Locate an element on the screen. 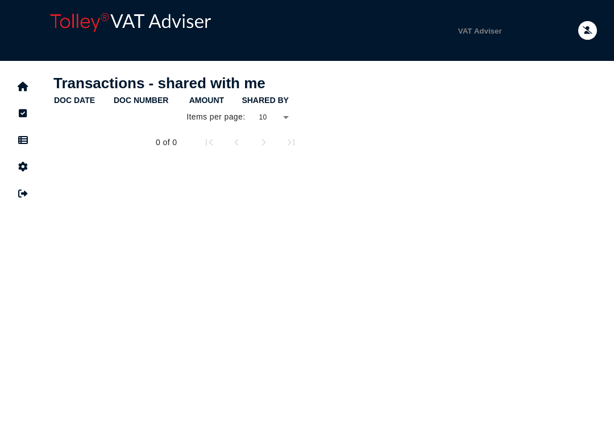  menu: navigate products is located at coordinates (369, 30).